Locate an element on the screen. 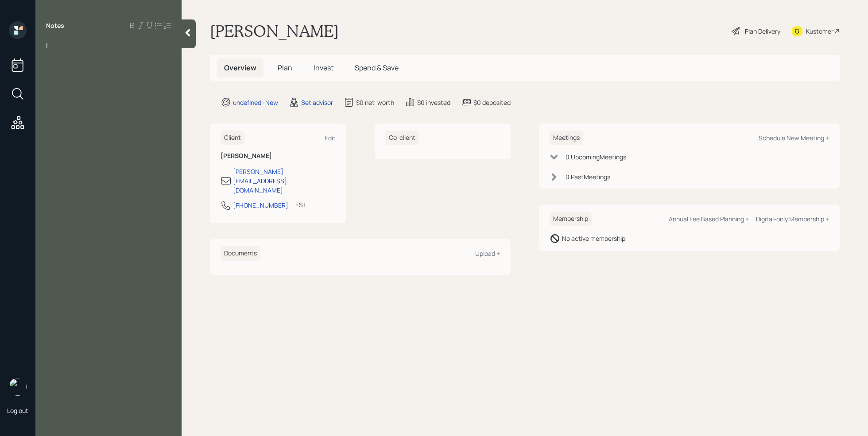  h6: Documents is located at coordinates (240, 253).